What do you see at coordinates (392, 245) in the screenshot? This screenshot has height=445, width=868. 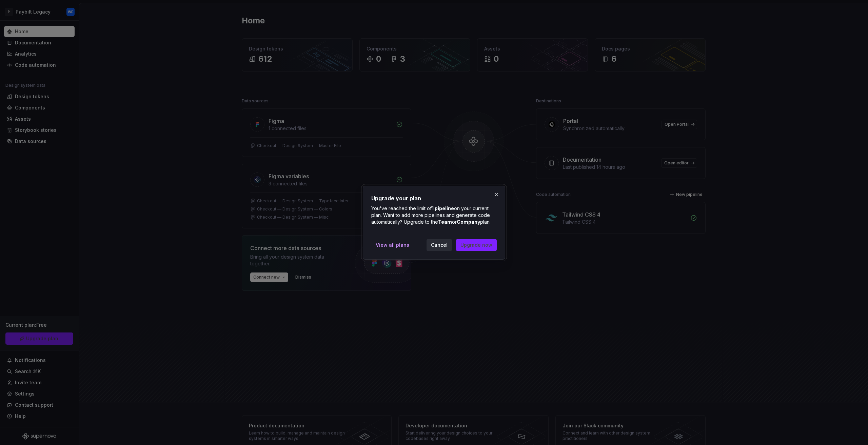 I see `a: View all plans` at bounding box center [392, 245].